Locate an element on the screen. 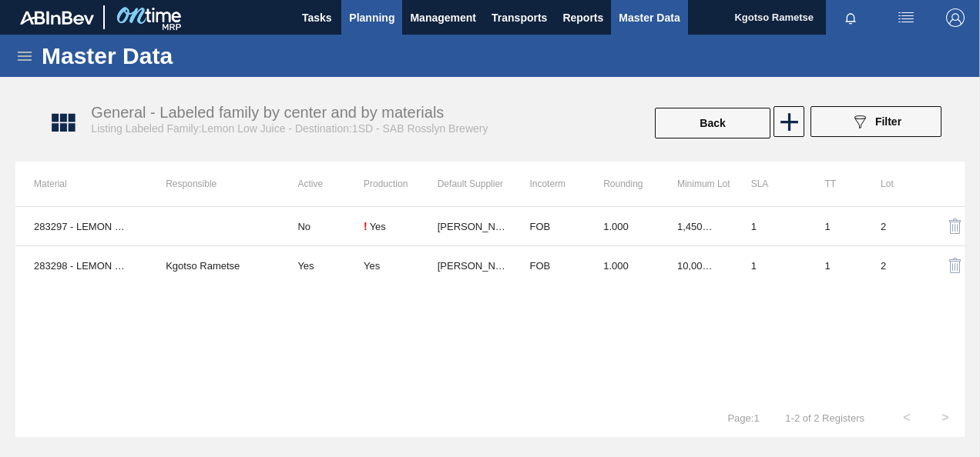  td: 10000 is located at coordinates (695, 265).